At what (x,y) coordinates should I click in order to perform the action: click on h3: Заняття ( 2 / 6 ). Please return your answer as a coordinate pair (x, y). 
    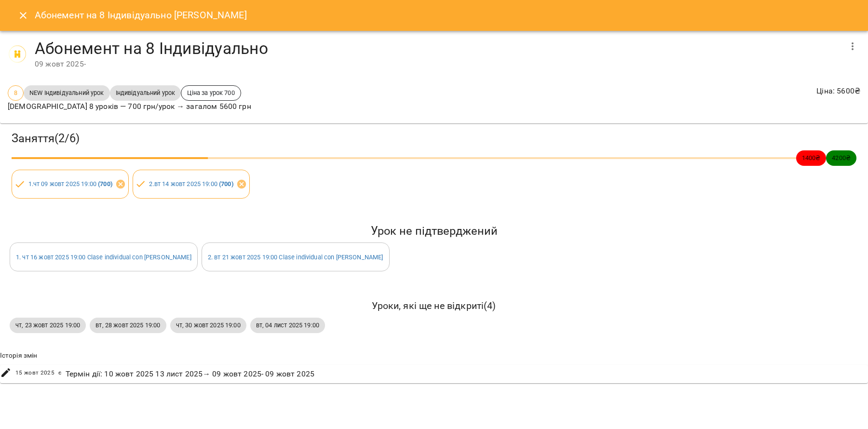
    Looking at the image, I should click on (434, 138).